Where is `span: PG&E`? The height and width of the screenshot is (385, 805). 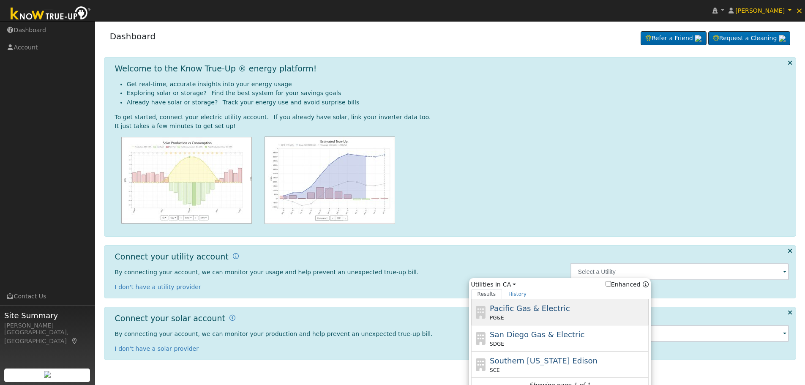
span: PG&E is located at coordinates (497, 318).